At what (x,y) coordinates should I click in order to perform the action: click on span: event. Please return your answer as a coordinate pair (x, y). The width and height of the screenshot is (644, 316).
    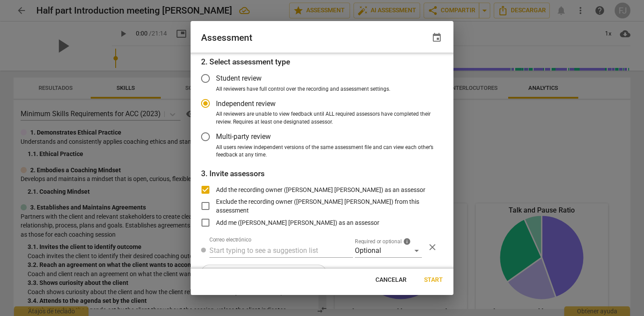
    Looking at the image, I should click on (437, 38).